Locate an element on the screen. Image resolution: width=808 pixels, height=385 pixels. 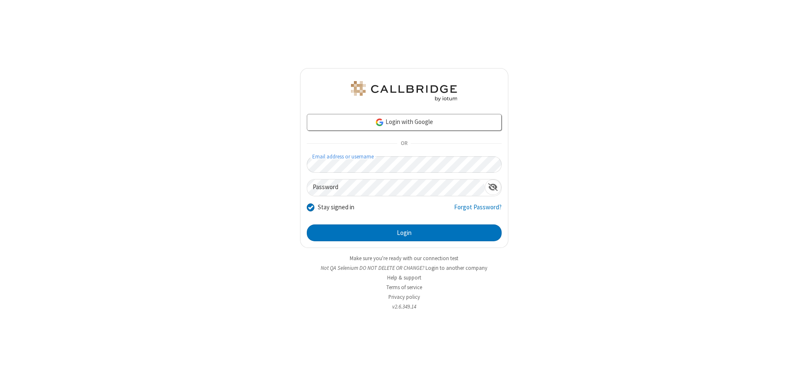
a: Terms of service is located at coordinates (404, 287).